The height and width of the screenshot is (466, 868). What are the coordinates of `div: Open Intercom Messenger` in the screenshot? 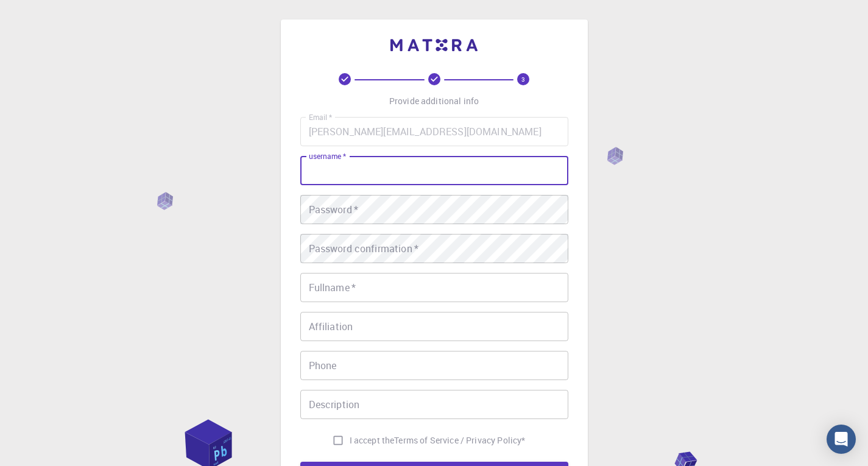 It's located at (841, 439).